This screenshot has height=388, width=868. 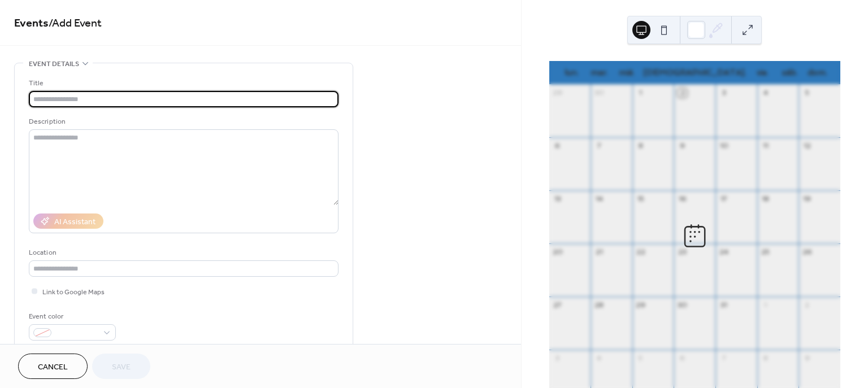 What do you see at coordinates (52, 366) in the screenshot?
I see `a: Cancel` at bounding box center [52, 366].